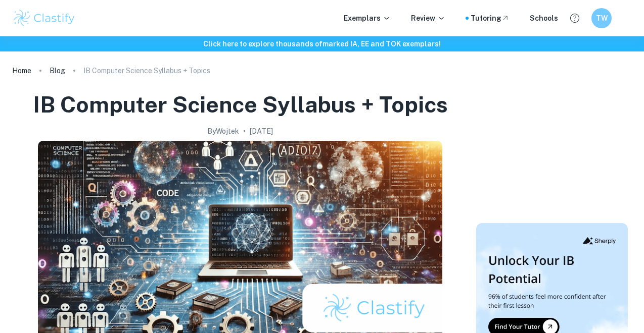  Describe the element at coordinates (490, 18) in the screenshot. I see `a: Tutoring` at that location.